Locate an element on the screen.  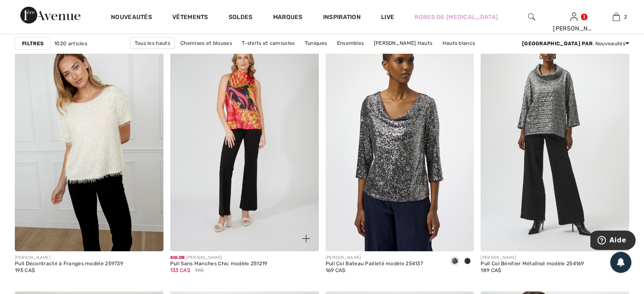
span: 169 CA$ is located at coordinates (335, 270).